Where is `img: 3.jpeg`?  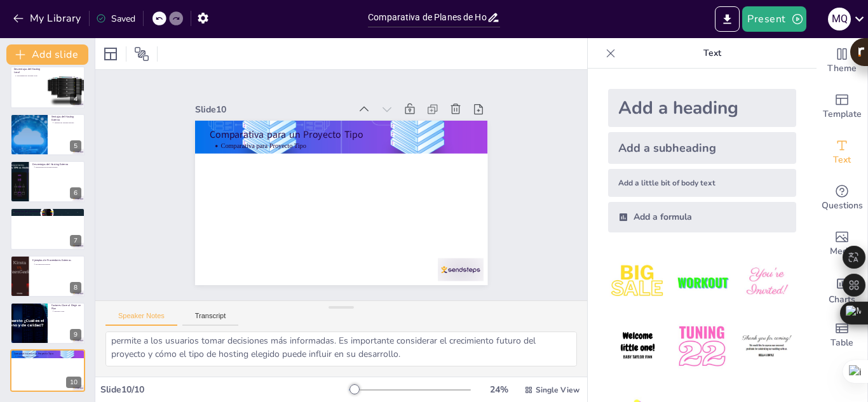 img: 3.jpeg is located at coordinates (766, 281).